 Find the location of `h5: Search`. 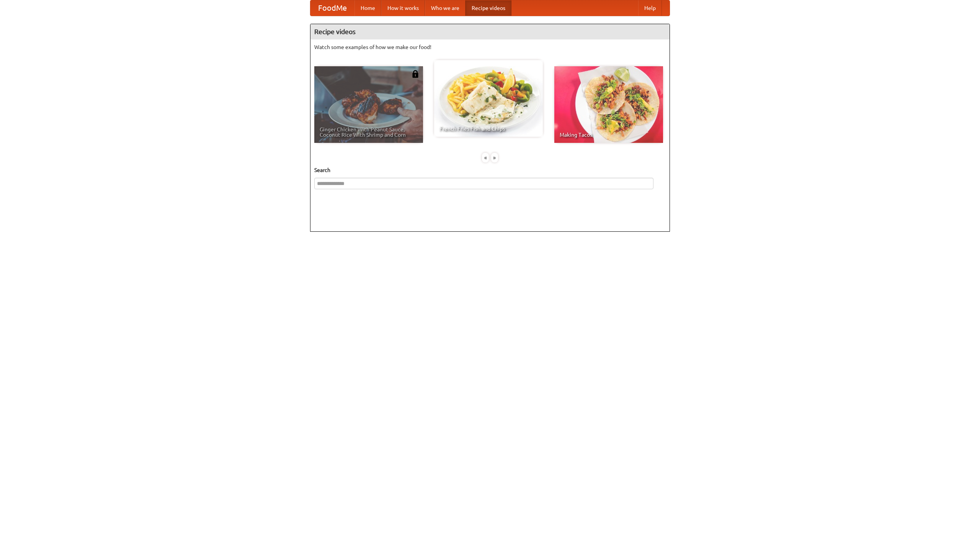

h5: Search is located at coordinates (490, 170).